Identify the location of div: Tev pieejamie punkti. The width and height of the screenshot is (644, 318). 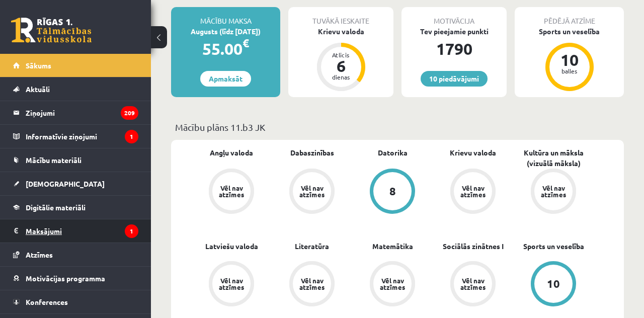
(454, 31).